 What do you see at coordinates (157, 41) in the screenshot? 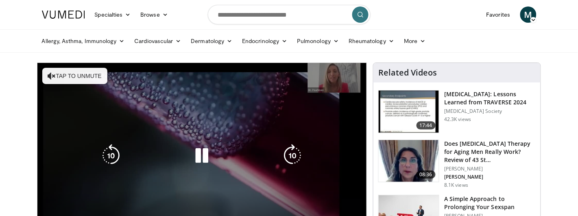
I see `a: Cardiovascular` at bounding box center [157, 41].